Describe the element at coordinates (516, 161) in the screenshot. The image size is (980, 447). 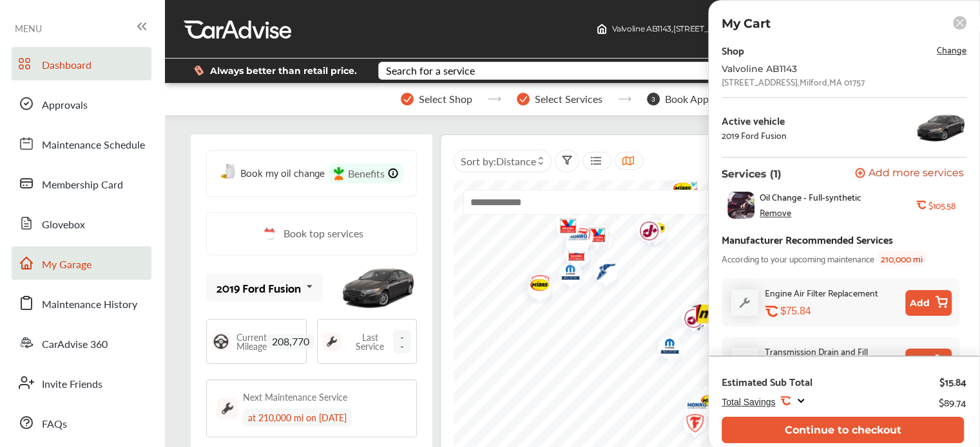
I see `span: Distance` at that location.